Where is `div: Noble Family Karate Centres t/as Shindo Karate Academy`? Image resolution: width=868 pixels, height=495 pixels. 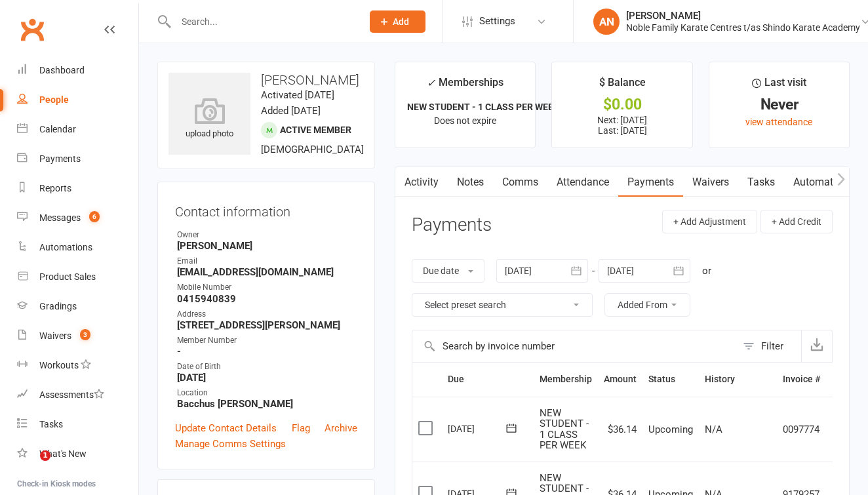 div: Noble Family Karate Centres t/as Shindo Karate Academy is located at coordinates (743, 28).